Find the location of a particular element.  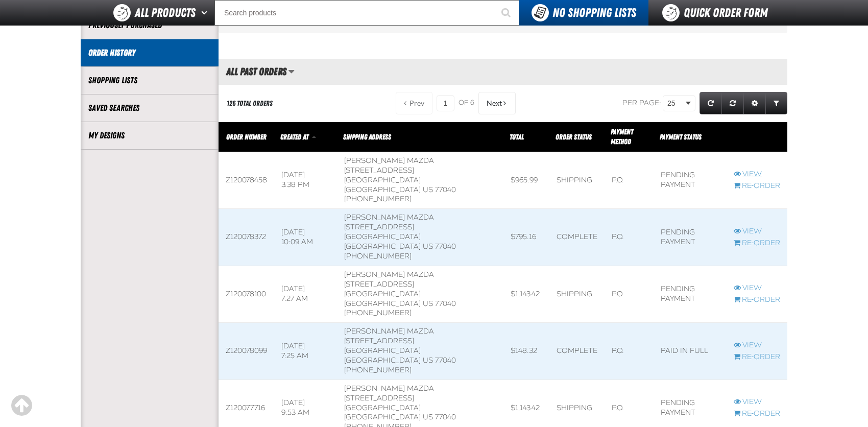

span: Shipping Address is located at coordinates (367, 137).